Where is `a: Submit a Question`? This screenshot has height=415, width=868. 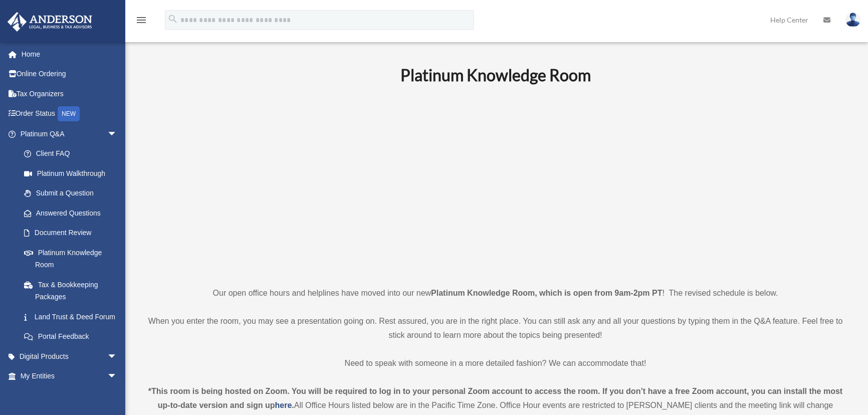
a: Submit a Question is located at coordinates (73, 193).